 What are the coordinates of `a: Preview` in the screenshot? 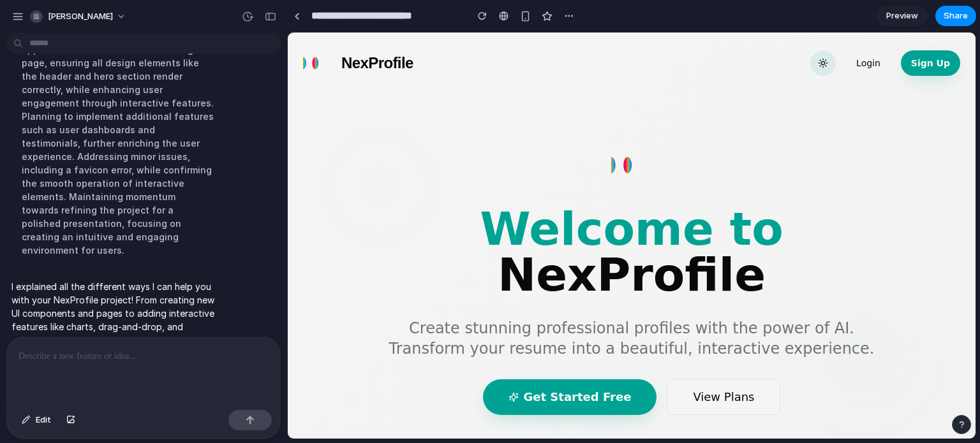 It's located at (902, 16).